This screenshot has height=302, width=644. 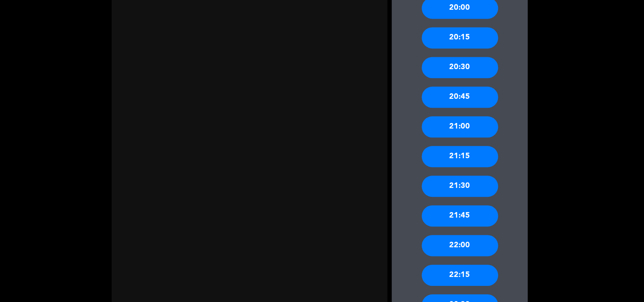 What do you see at coordinates (460, 97) in the screenshot?
I see `div: 20:45` at bounding box center [460, 97].